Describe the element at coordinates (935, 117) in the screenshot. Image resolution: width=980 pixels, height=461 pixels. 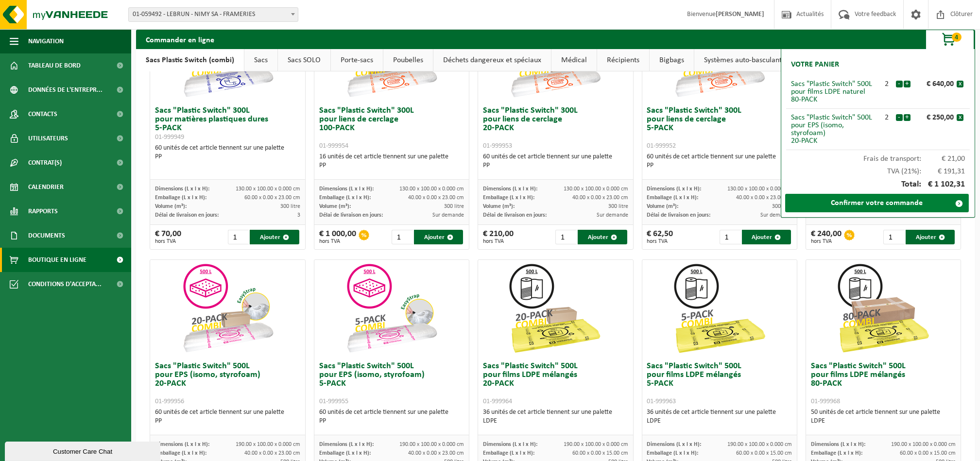
I see `div: € 250,00` at that location.